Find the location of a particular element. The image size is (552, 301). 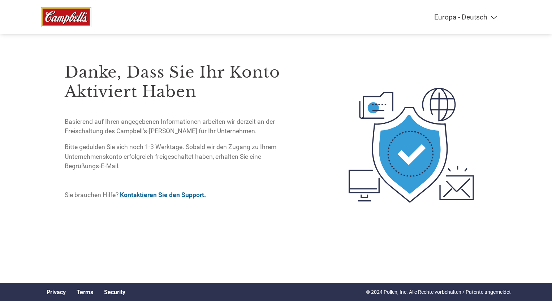

p: Sie brauchen Hilfe? is located at coordinates (179, 195).